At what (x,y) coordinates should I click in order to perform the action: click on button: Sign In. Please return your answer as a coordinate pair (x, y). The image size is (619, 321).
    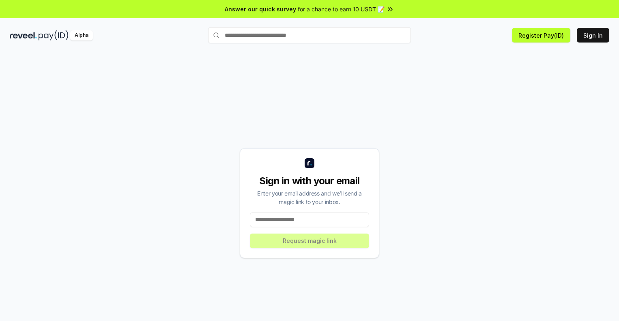
    Looking at the image, I should click on (593, 35).